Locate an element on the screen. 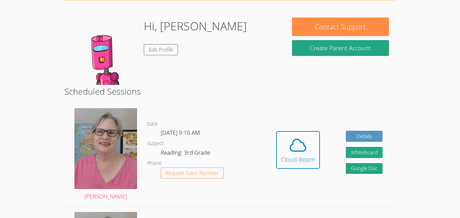 Image resolution: width=460 pixels, height=218 pixels. button: Whiteboard is located at coordinates (364, 152).